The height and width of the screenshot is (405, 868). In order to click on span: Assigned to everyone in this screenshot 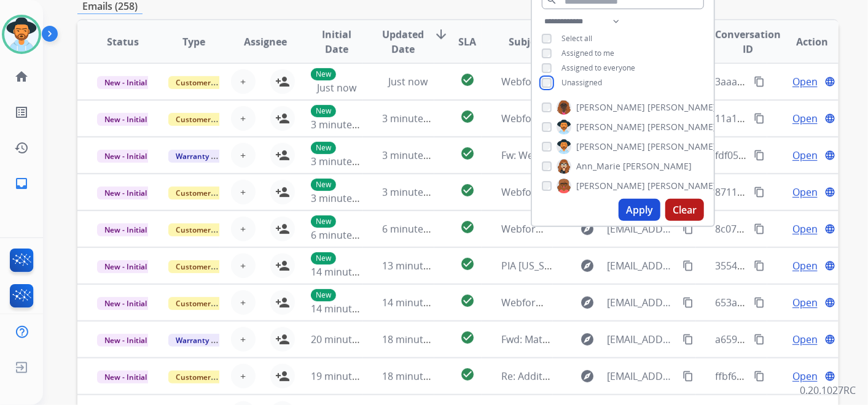, I will do `click(598, 68)`.